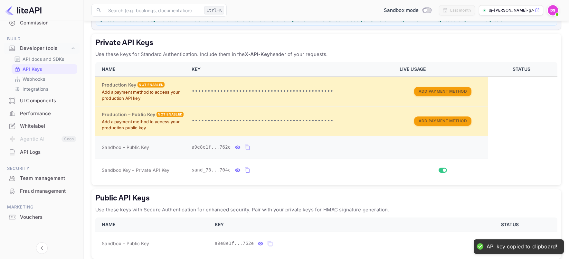 Image resolution: width=569 pixels, height=259 pixels. I want to click on h5: Public API Keys, so click(326, 198).